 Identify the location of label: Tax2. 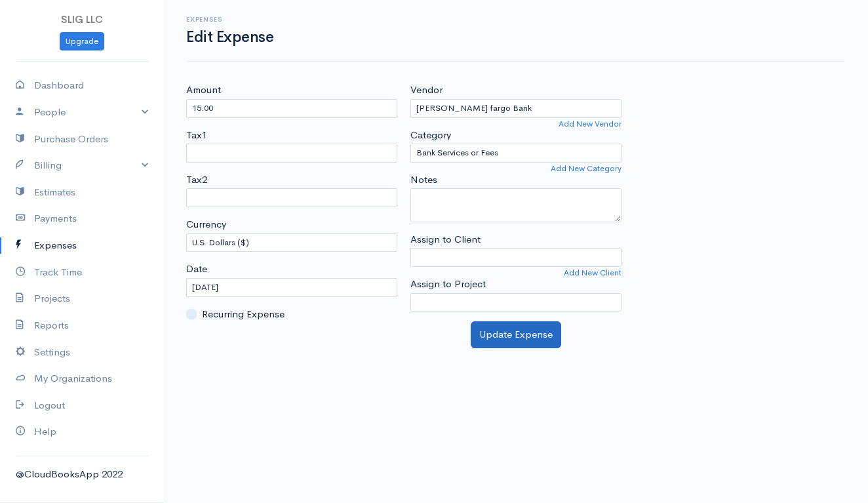
(197, 180).